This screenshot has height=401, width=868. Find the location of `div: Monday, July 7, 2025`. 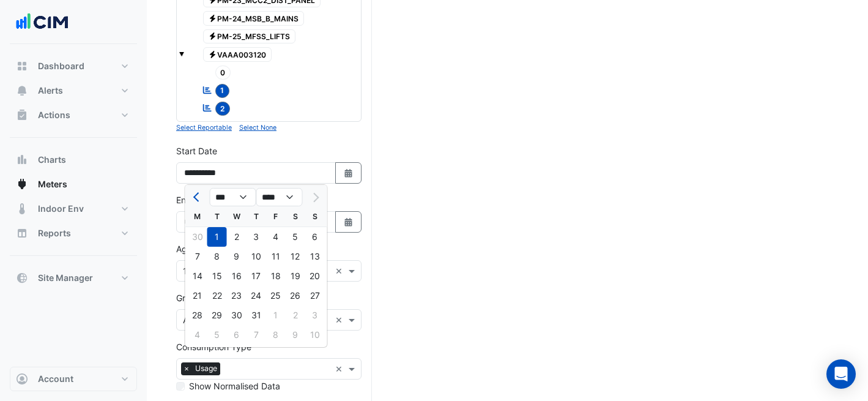

div: Monday, July 7, 2025 is located at coordinates (198, 257).